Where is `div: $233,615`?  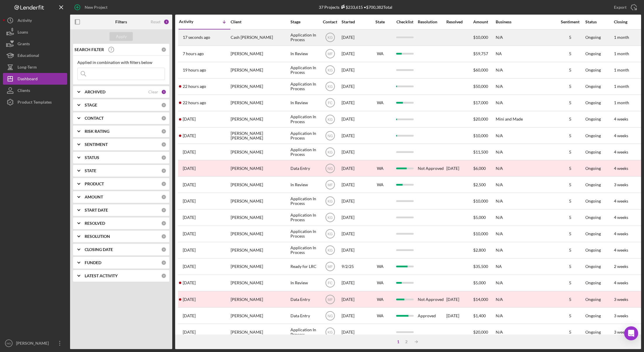
div: $233,615 is located at coordinates (351, 7).